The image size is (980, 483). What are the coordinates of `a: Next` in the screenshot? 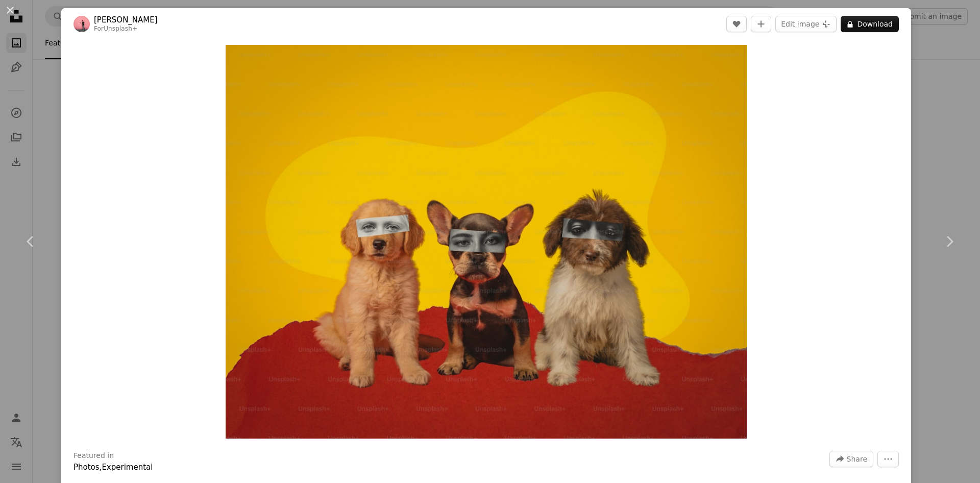 It's located at (949, 242).